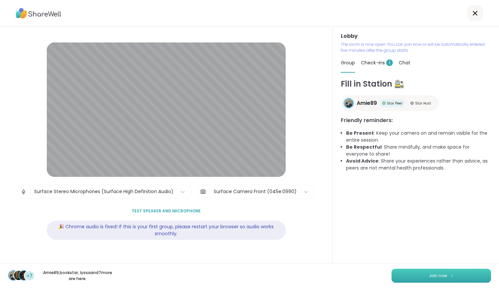  I want to click on span: Check-ins, so click(377, 63).